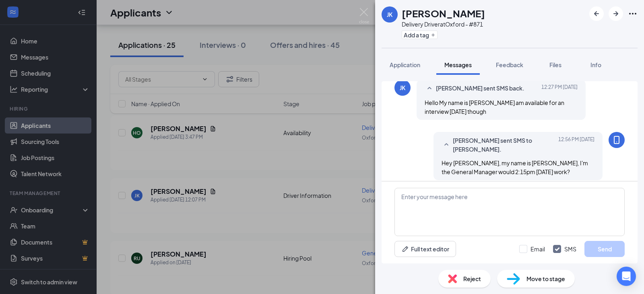 This screenshot has width=644, height=294. What do you see at coordinates (596, 13) in the screenshot?
I see `button: ArrowLeftNew` at bounding box center [596, 13].